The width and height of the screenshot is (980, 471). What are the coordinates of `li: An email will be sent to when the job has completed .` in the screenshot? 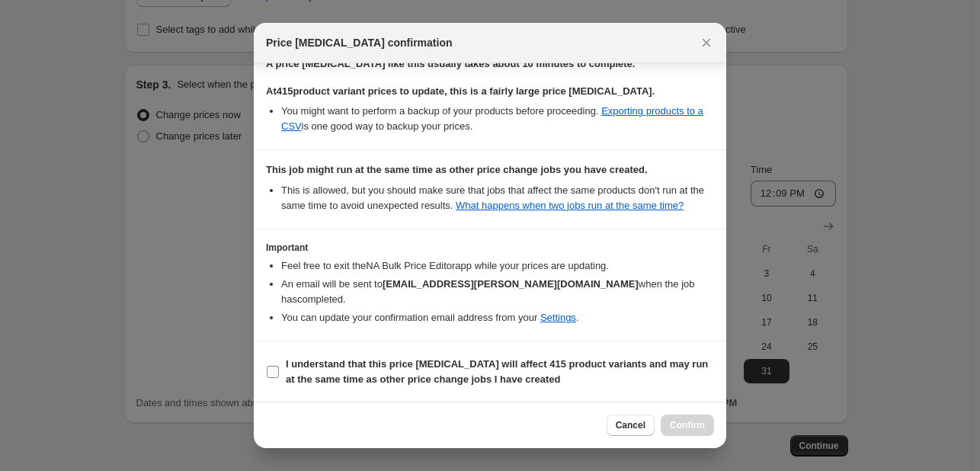 It's located at (497, 292).